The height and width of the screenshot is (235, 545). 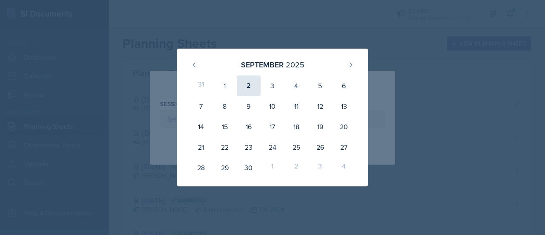 I want to click on div: 19, so click(x=320, y=126).